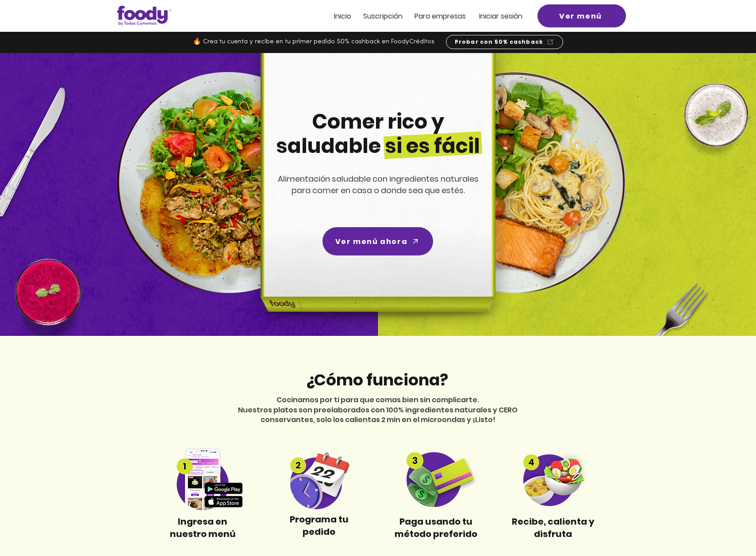  I want to click on span: Ingresa en nuestro menú, so click(202, 528).